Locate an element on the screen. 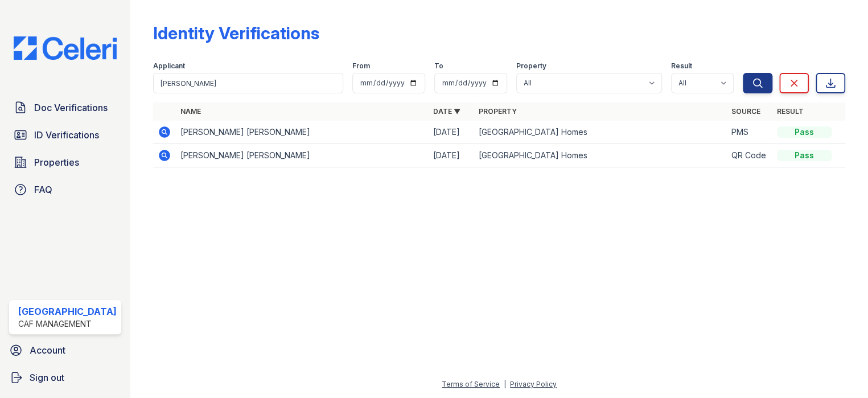 This screenshot has height=398, width=868. a: Sign out is located at coordinates (65, 377).